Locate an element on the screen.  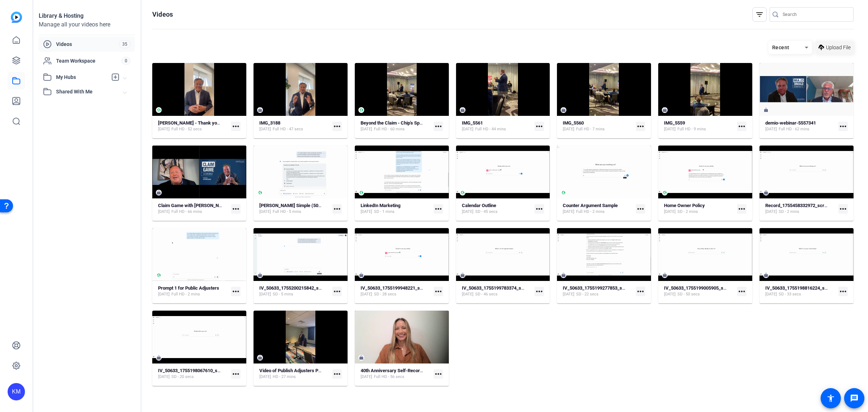
span: Full HD - 52 secs is located at coordinates (187, 129).